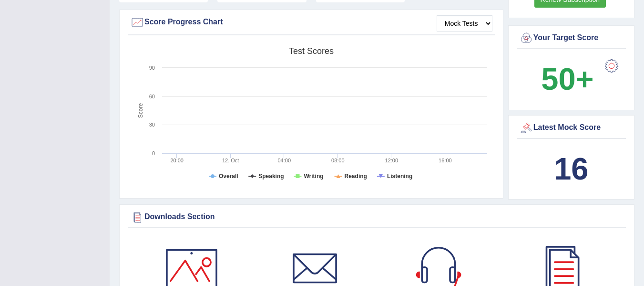  What do you see at coordinates (376, 217) in the screenshot?
I see `div: Downloads Section` at bounding box center [376, 217].